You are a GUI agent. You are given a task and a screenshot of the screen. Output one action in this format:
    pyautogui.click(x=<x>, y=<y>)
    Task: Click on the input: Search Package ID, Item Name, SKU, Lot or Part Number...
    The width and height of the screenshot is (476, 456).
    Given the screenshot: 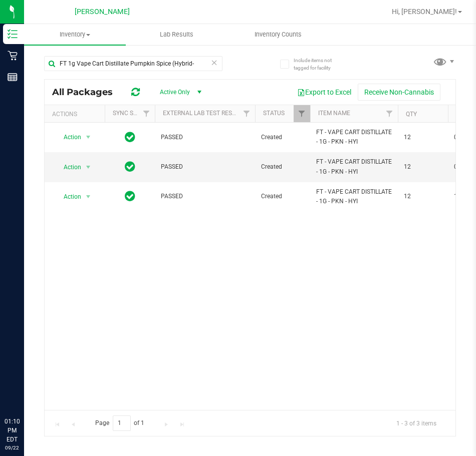 What is the action you would take?
    pyautogui.click(x=133, y=63)
    